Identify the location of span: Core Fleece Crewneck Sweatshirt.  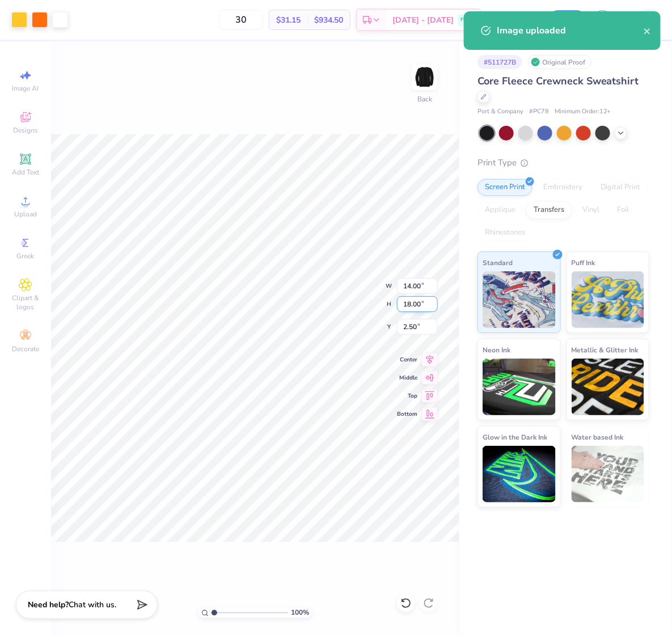
(558, 81).